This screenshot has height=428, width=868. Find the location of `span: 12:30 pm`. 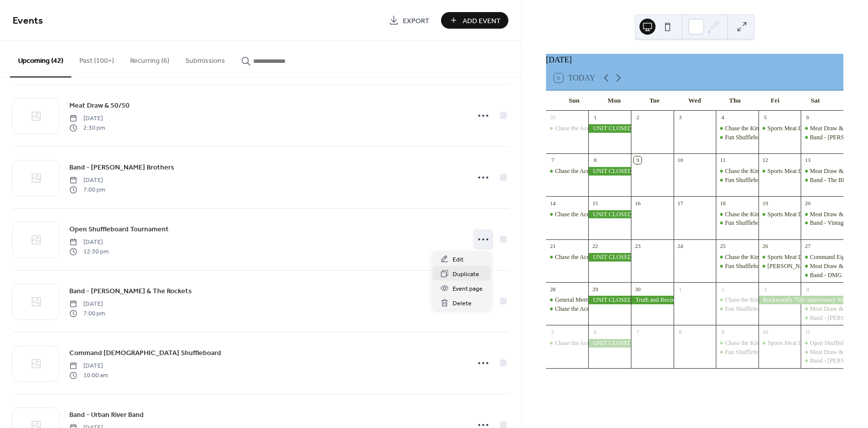

span: 12:30 pm is located at coordinates (89, 251).